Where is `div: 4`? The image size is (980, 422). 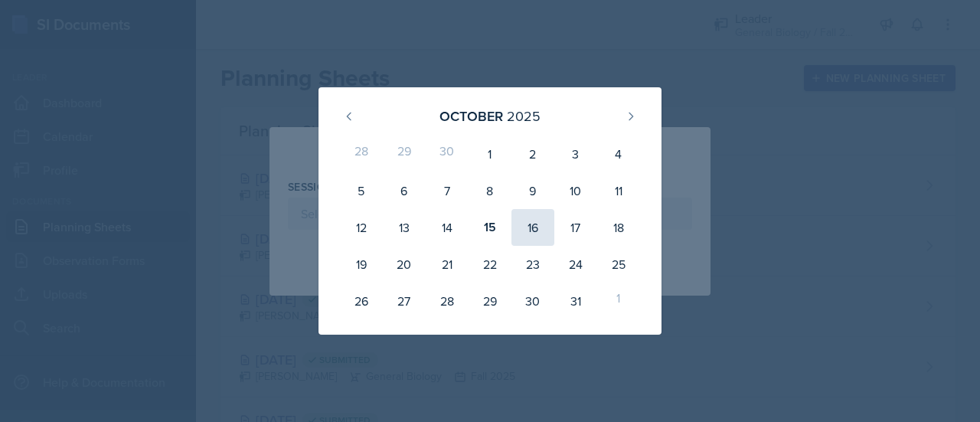
div: 4 is located at coordinates (618, 154).